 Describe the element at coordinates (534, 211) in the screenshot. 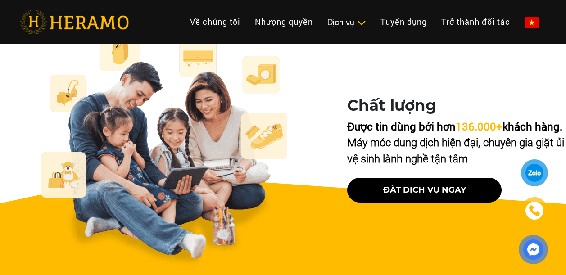

I see `img: phone-icon` at that location.